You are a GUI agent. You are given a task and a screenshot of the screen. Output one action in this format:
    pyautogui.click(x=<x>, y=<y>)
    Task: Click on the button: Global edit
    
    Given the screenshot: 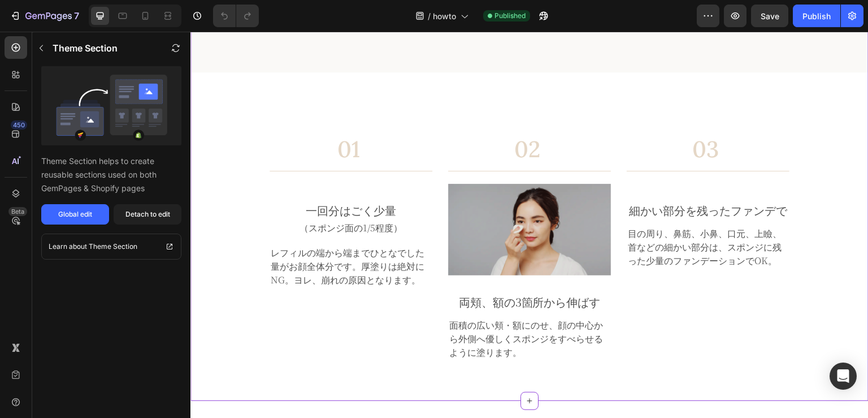 What is the action you would take?
    pyautogui.click(x=75, y=214)
    